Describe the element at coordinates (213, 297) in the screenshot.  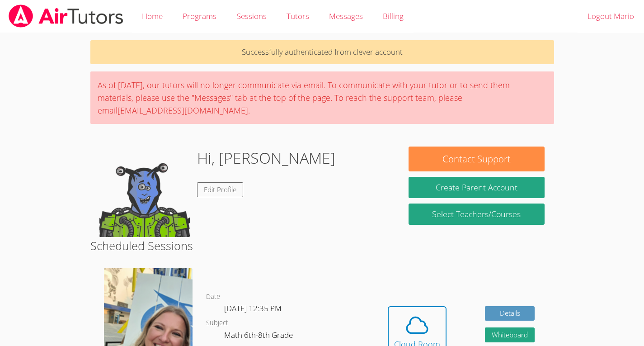
I see `dt: Date` at that location.